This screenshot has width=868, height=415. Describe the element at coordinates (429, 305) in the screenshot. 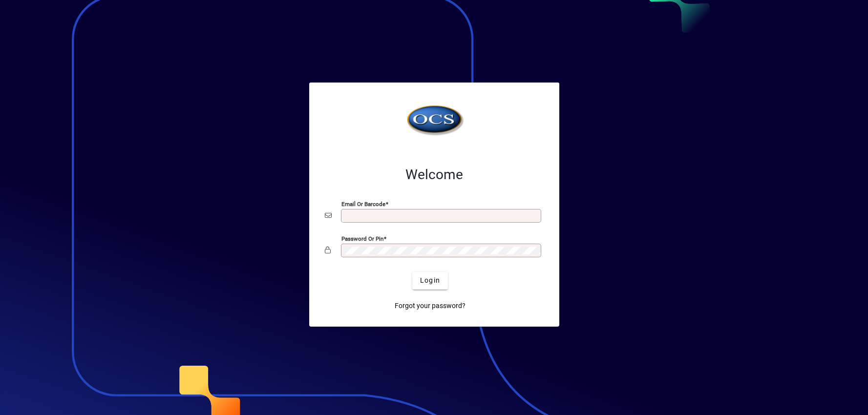

I see `span: Forgot your password?` at that location.